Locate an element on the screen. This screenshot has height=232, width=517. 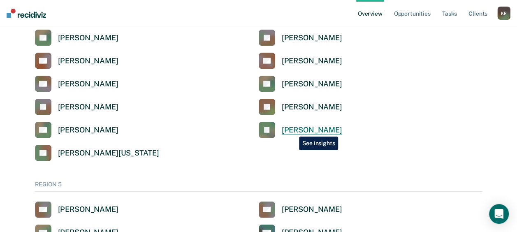
div: K R is located at coordinates (504, 13).